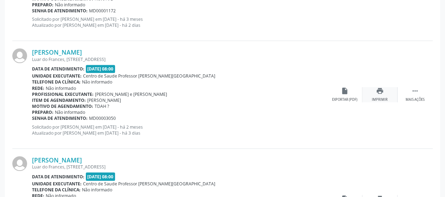  What do you see at coordinates (59, 100) in the screenshot?
I see `b: Item de agendamento:` at bounding box center [59, 100].